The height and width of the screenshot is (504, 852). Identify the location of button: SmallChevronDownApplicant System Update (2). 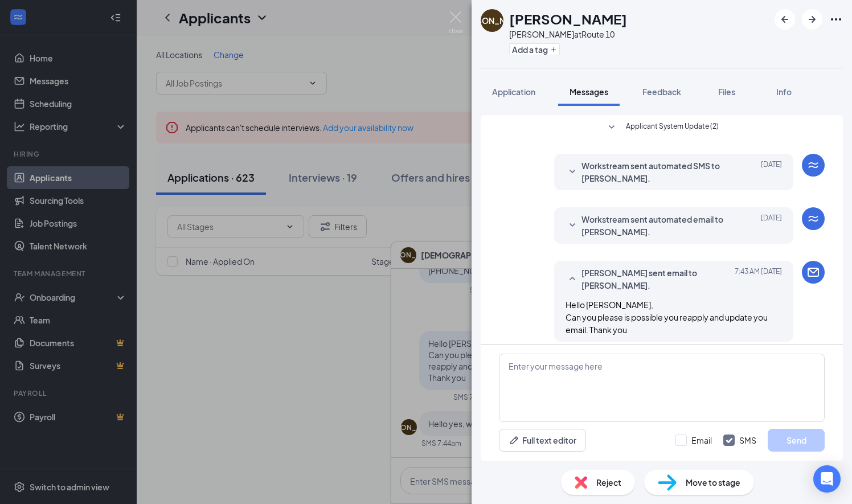
(661, 128).